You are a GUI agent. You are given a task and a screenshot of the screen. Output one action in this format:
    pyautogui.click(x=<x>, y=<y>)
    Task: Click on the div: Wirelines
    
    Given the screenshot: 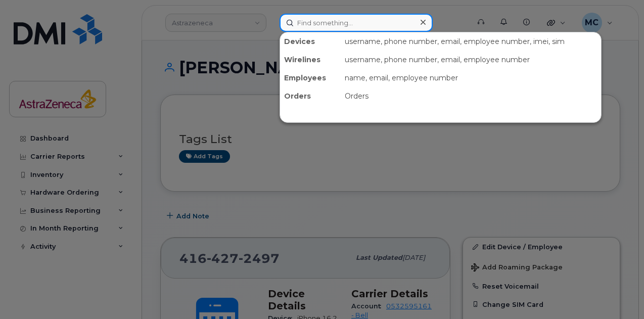 What is the action you would take?
    pyautogui.click(x=311, y=59)
    